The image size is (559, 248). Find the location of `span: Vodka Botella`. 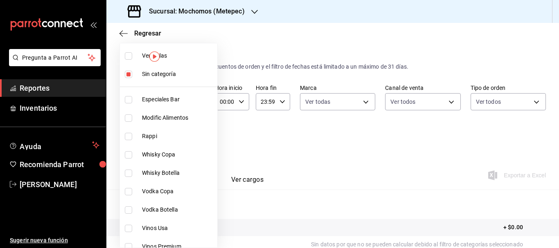

span: Vodka Botella is located at coordinates (178, 210).